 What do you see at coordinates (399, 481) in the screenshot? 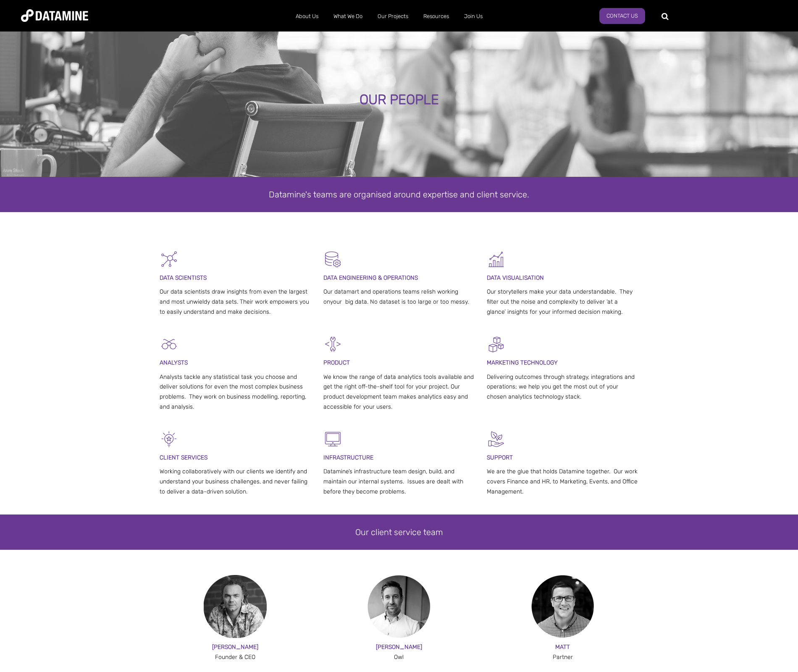
I see `p: Datamine’s infrastructure team design, build, and maintain our internal systems. Issues are dealt...` at bounding box center [399, 481].